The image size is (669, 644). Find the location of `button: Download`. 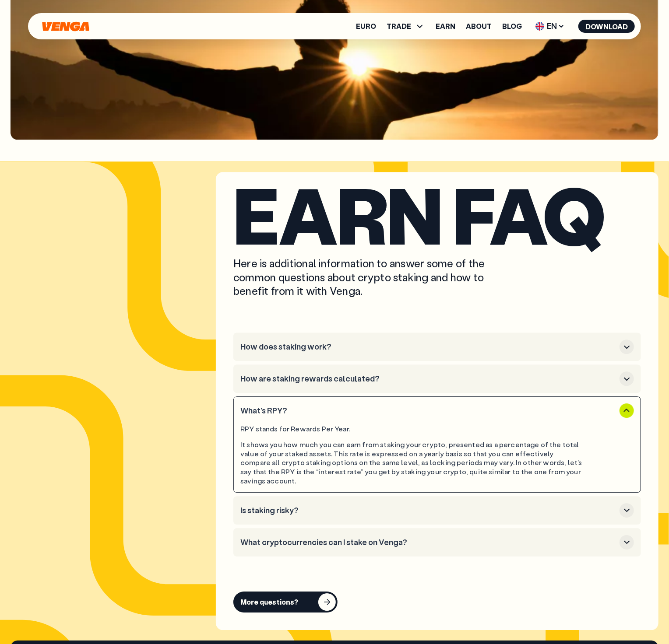

button: Download is located at coordinates (607, 27).